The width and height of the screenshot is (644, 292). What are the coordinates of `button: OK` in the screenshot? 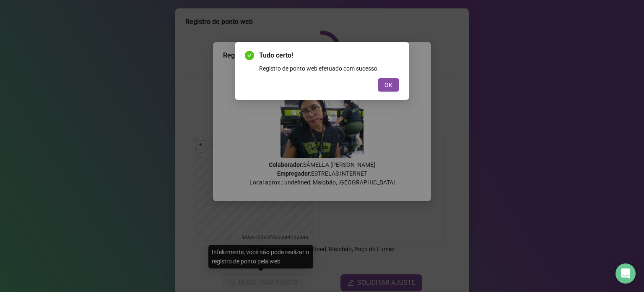 It's located at (388, 85).